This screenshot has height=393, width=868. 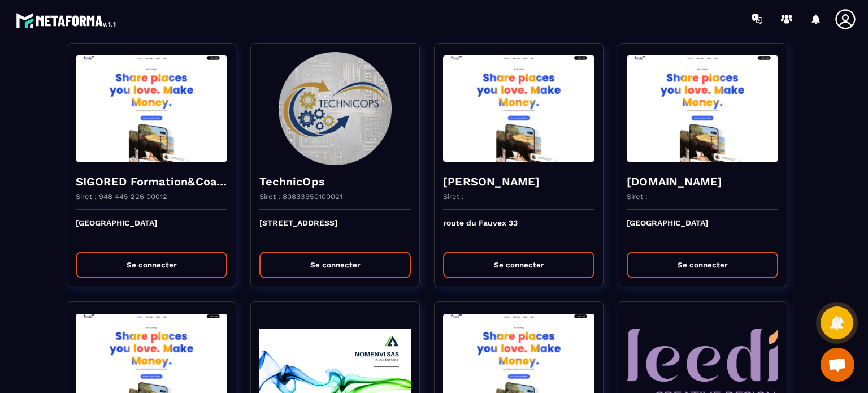 What do you see at coordinates (122, 196) in the screenshot?
I see `p: Siret : 948 445 226 00012` at bounding box center [122, 196].